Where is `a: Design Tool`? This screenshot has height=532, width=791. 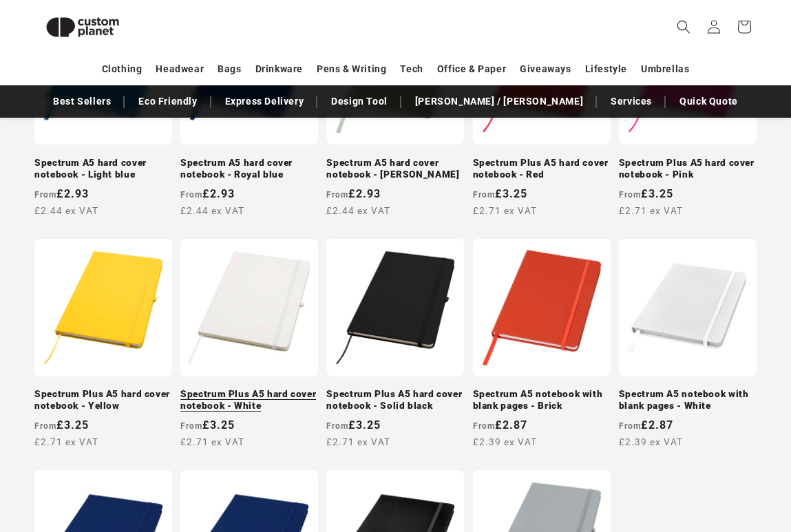 a: Design Tool is located at coordinates (360, 102).